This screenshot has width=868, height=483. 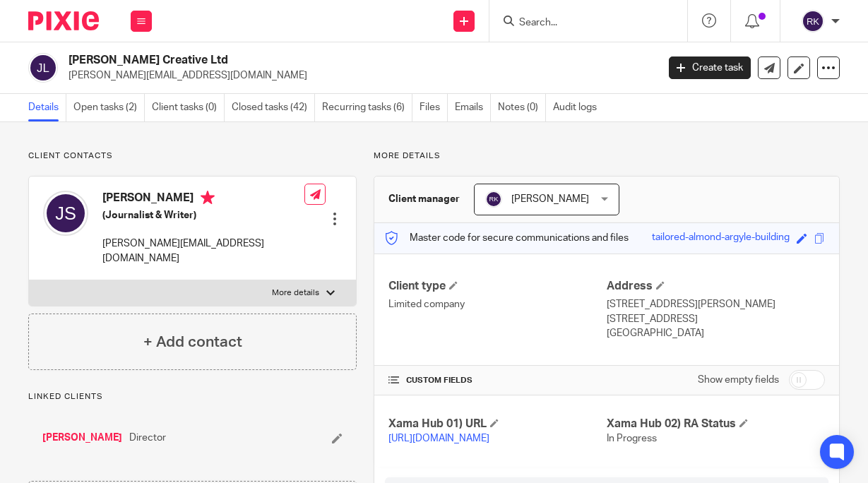 What do you see at coordinates (192, 156) in the screenshot?
I see `p: Client contacts` at bounding box center [192, 156].